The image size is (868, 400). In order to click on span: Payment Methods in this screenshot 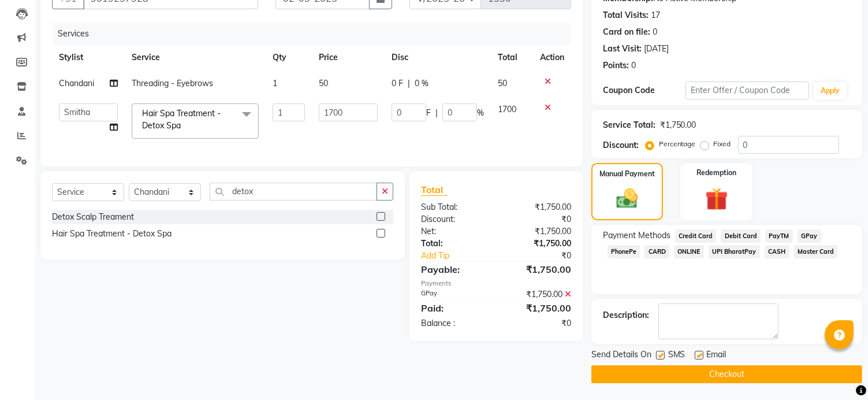, I will do `click(637, 235)`.